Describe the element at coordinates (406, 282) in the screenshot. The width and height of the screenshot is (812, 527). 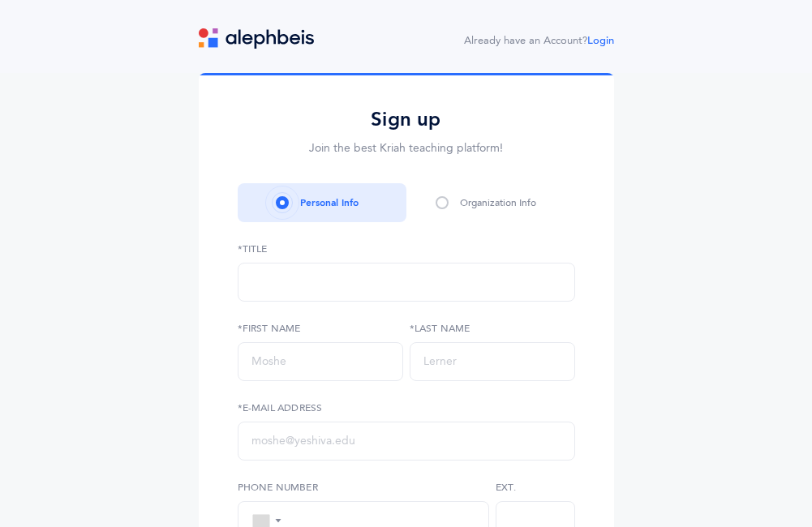
I see `select: Rabbi` at that location.